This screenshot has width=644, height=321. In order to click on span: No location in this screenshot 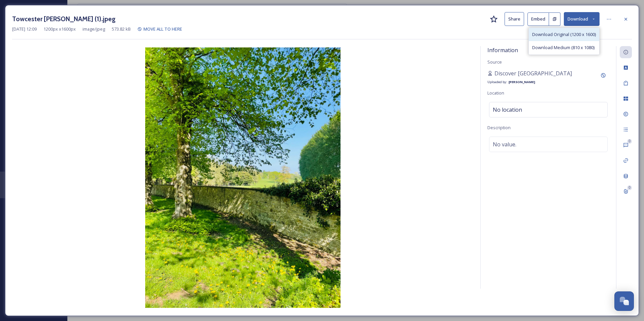, I will do `click(507, 110)`.